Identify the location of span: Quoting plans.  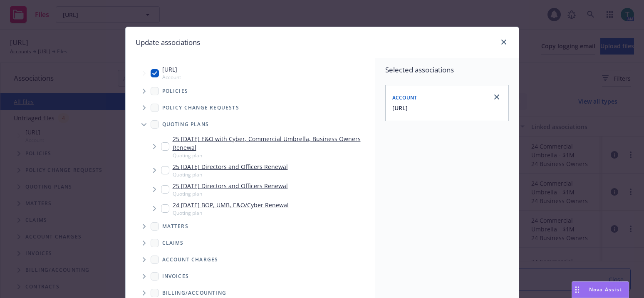
(185, 124).